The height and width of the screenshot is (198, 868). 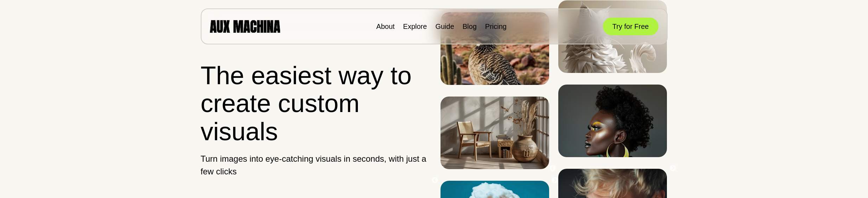 I want to click on a: Guide, so click(x=445, y=26).